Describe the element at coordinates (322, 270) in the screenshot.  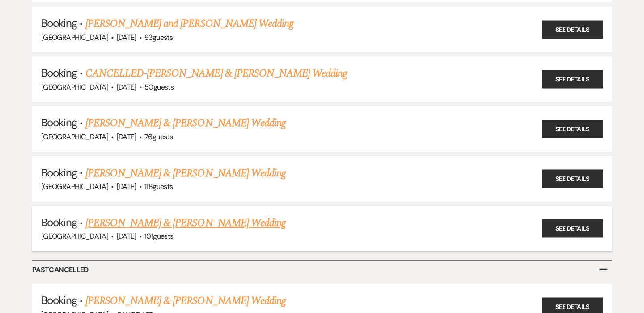
I see `h6: Past Cancelled` at that location.